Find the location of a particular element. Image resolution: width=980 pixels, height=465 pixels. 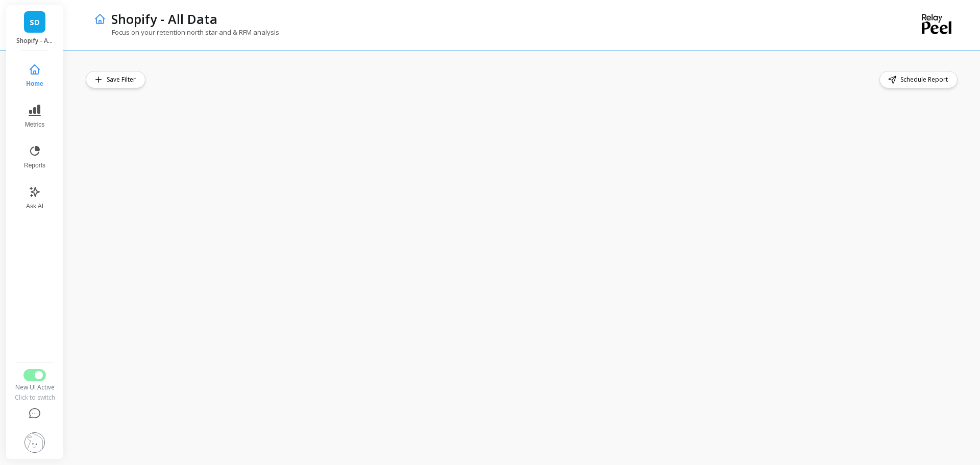

button: Ask AI is located at coordinates (34, 198).